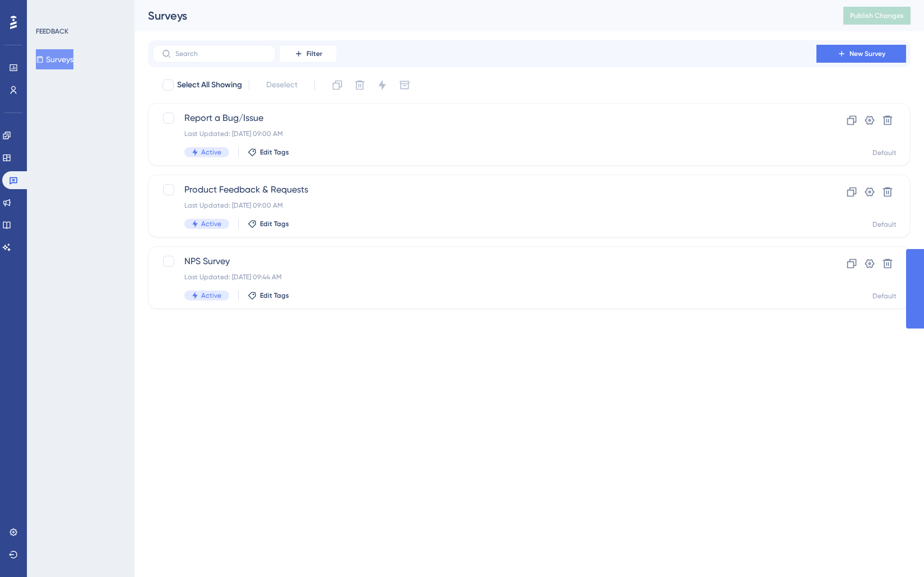  What do you see at coordinates (315, 54) in the screenshot?
I see `span: Filter` at bounding box center [315, 54].